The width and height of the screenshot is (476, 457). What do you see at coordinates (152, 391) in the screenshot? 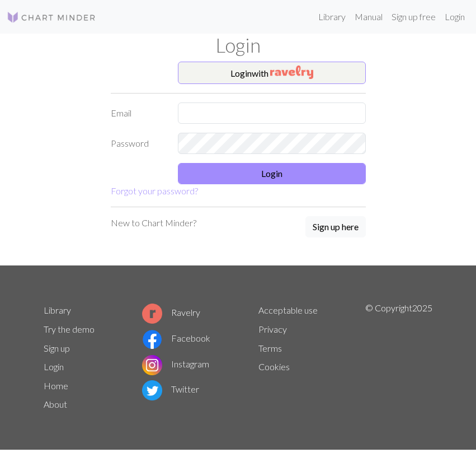
I see `img: Twitter logo` at bounding box center [152, 391].